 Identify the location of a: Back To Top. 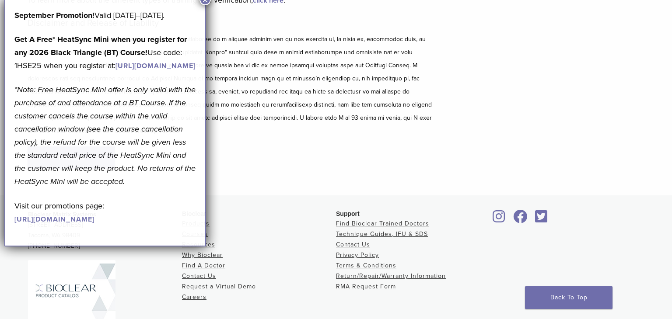
(568, 298).